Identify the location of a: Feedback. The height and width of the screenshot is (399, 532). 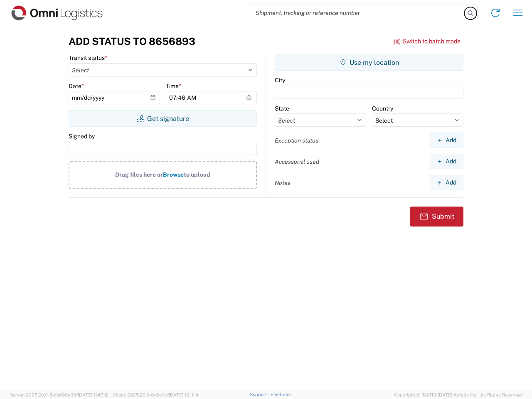
(281, 394).